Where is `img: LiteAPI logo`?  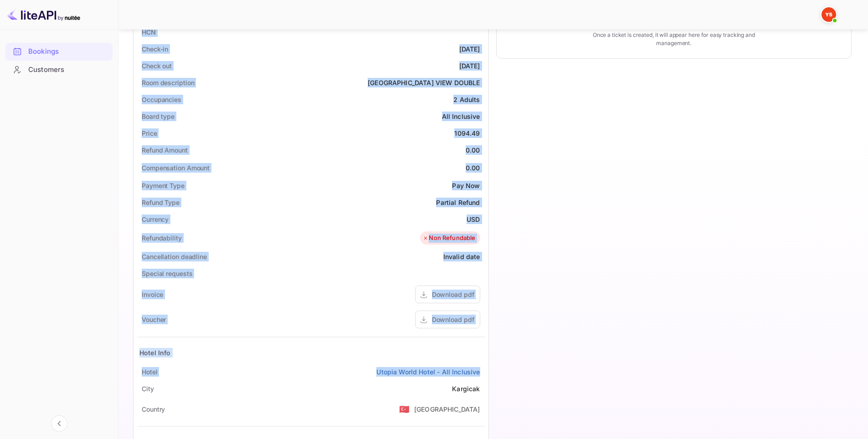
img: LiteAPI logo is located at coordinates (44, 15).